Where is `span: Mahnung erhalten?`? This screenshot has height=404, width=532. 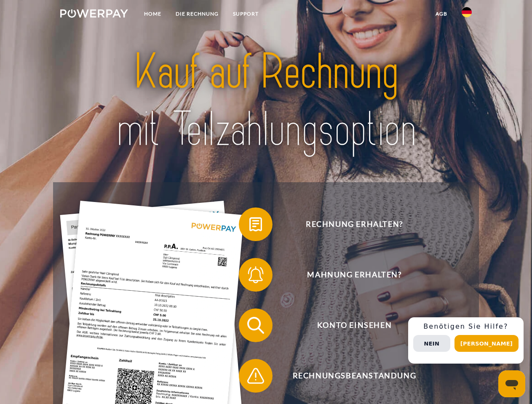 span: Mahnung erhalten? is located at coordinates (354, 275).